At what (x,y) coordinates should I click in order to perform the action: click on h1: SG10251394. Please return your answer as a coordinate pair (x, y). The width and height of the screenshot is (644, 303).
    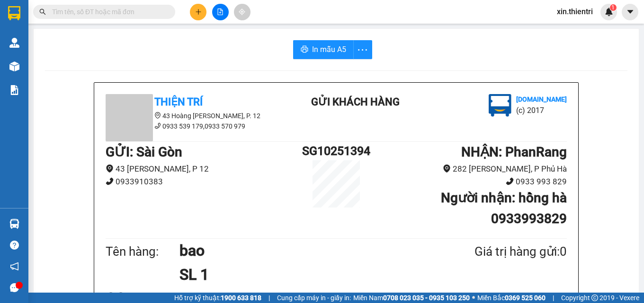
    Looking at the image, I should click on (336, 151).